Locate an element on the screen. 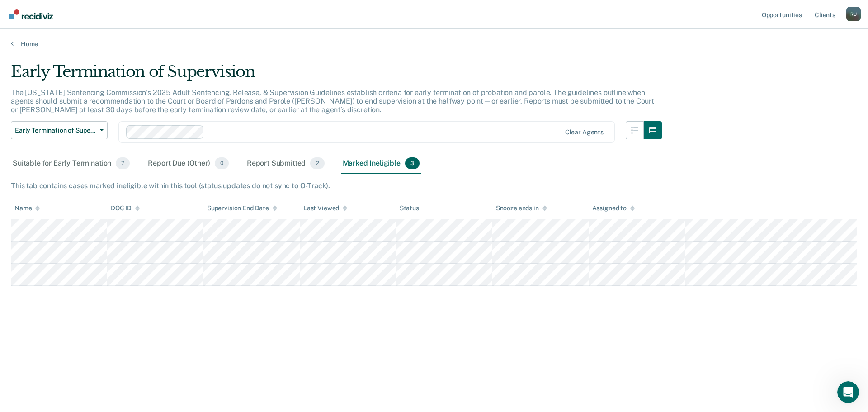 Image resolution: width=868 pixels, height=412 pixels. div: Early Termination of Supervision is located at coordinates (336, 75).